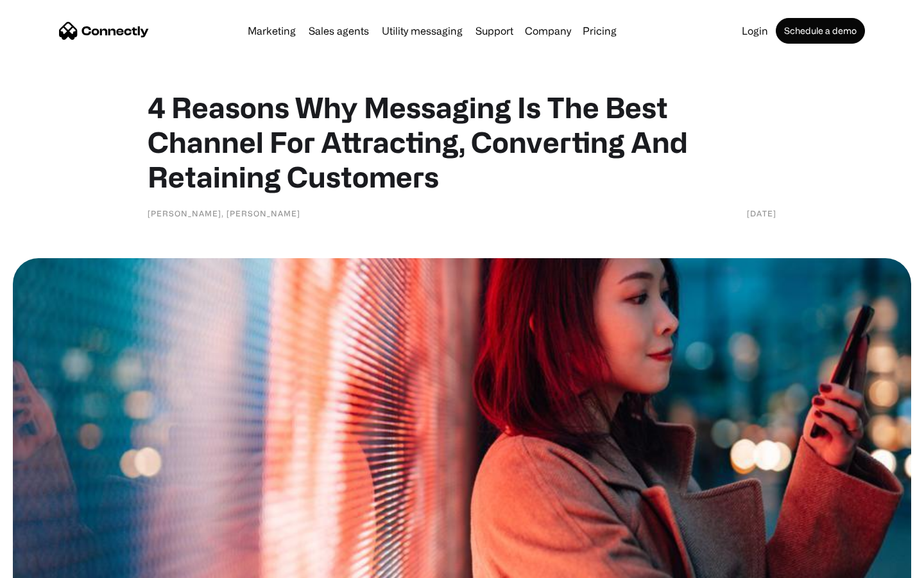  What do you see at coordinates (51, 564) in the screenshot?
I see `ul: Language list` at bounding box center [51, 564].